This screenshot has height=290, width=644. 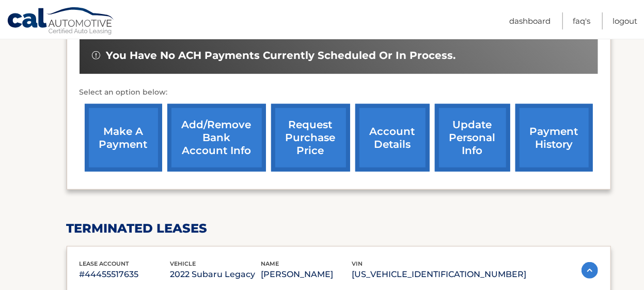 I want to click on span: name, so click(x=270, y=264).